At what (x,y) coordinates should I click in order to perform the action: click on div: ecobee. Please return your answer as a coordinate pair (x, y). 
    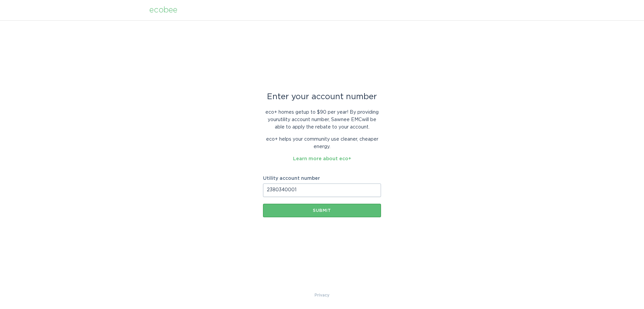
    Looking at the image, I should click on (163, 10).